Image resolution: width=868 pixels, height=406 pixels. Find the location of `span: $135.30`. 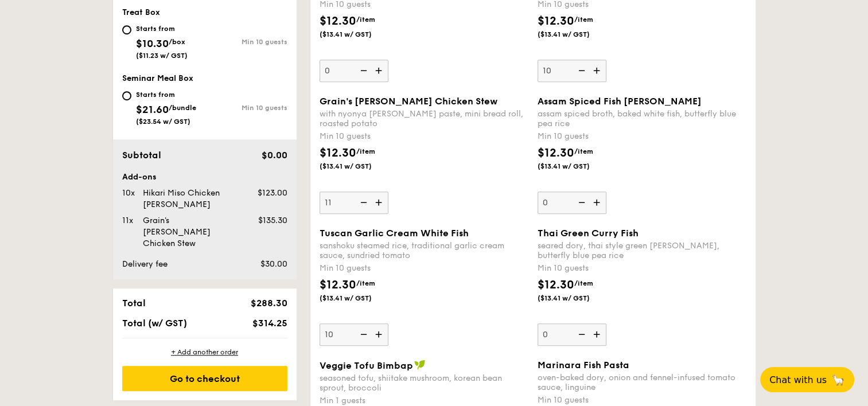

span: $135.30 is located at coordinates (272, 220).